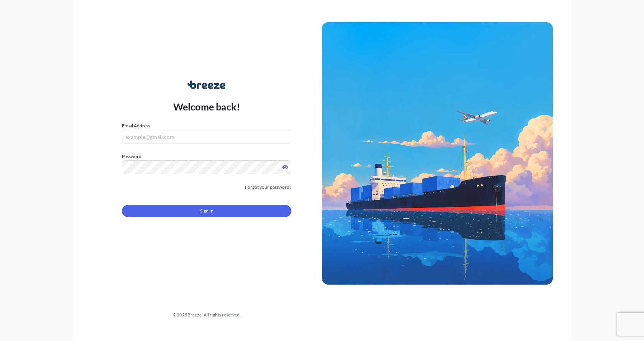 The height and width of the screenshot is (341, 644). Describe the element at coordinates (207, 315) in the screenshot. I see `div: © 2025 Breeze. All rights reserved.` at that location.